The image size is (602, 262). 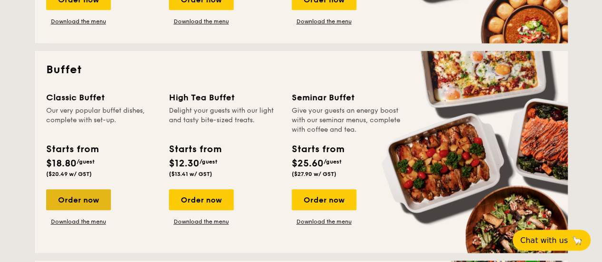 What do you see at coordinates (551, 240) in the screenshot?
I see `button: Chat with us🦙` at bounding box center [551, 240].